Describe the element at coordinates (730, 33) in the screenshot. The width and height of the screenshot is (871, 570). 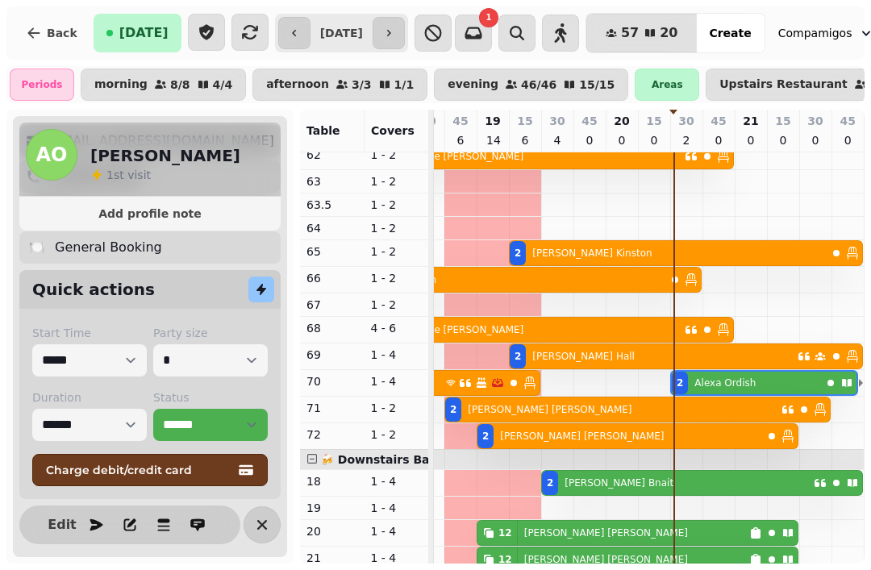
I see `button: Create` at that location.